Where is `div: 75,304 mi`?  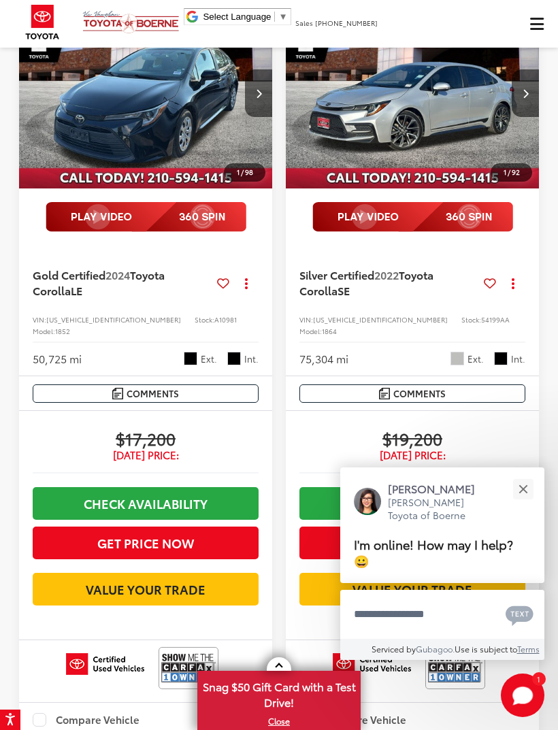 div: 75,304 mi is located at coordinates (324, 359).